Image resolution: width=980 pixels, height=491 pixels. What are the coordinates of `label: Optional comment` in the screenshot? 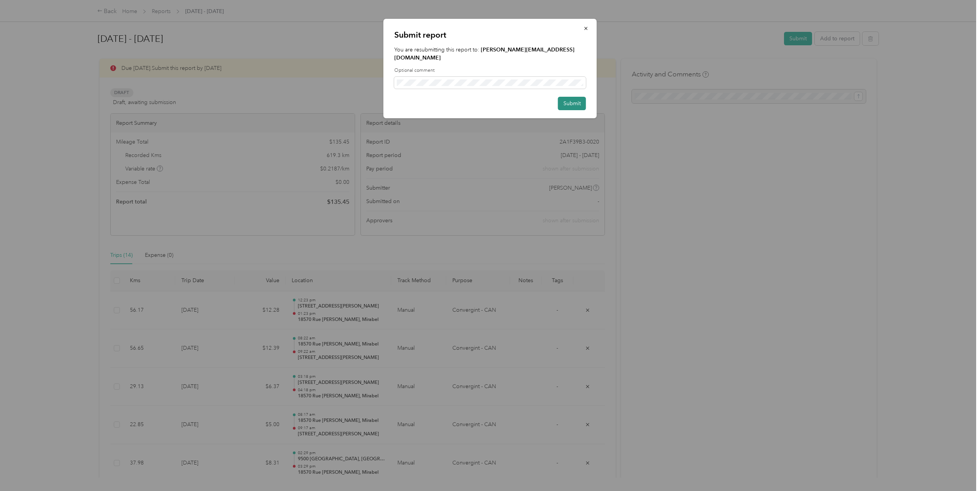 It's located at (490, 71).